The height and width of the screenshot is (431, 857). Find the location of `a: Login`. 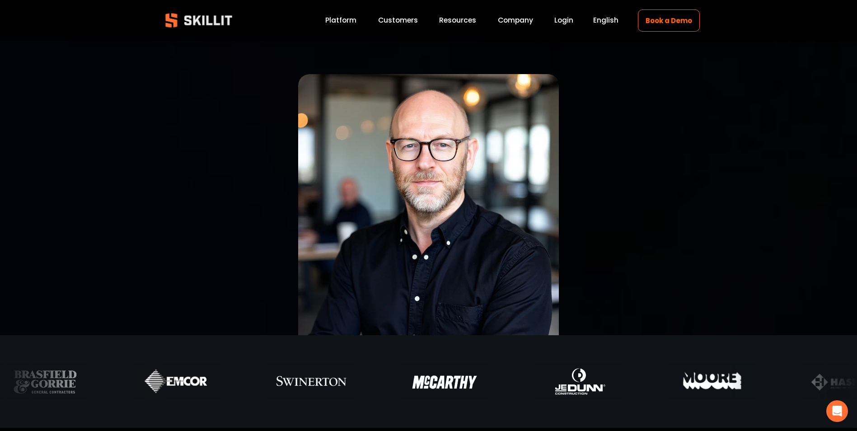

a: Login is located at coordinates (564, 20).